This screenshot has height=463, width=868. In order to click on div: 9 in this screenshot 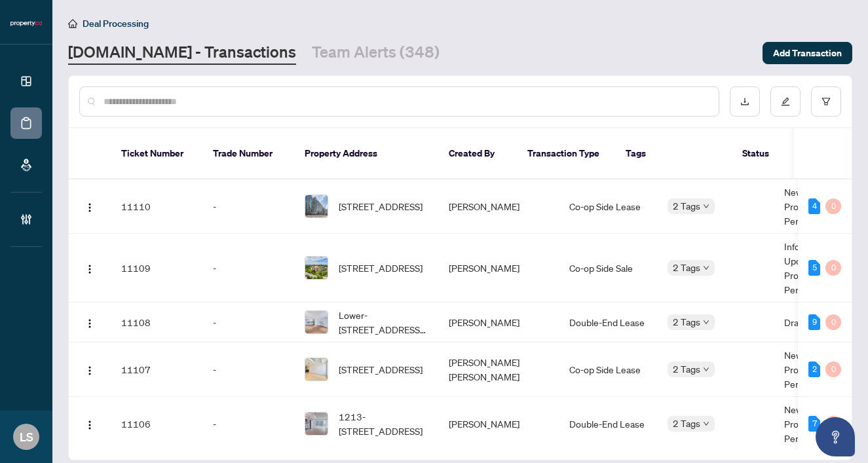, I will do `click(815, 322)`.